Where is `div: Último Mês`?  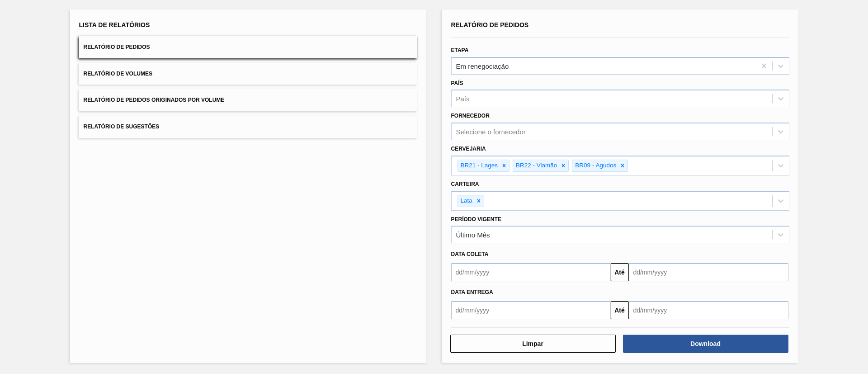 div: Último Mês is located at coordinates (473, 235).